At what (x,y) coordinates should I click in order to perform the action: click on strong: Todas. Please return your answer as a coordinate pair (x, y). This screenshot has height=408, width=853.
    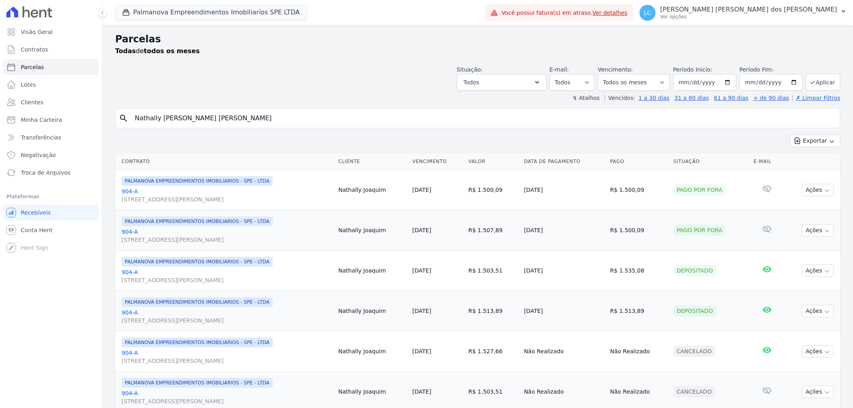
    Looking at the image, I should click on (126, 51).